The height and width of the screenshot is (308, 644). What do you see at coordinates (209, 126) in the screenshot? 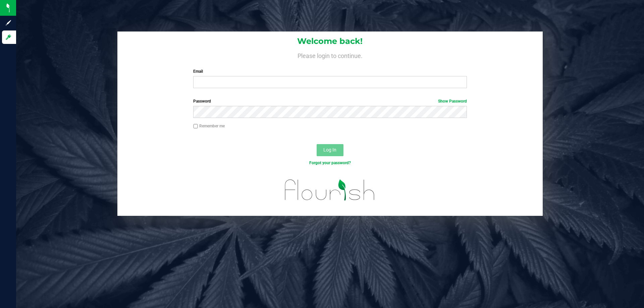
I see `label: Remember me` at bounding box center [209, 126].